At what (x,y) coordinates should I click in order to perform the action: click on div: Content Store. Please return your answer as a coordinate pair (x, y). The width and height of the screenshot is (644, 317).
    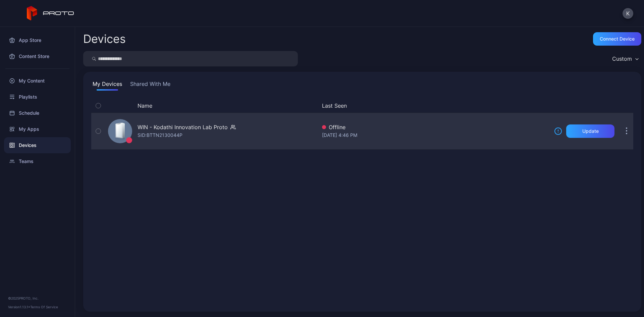
    Looking at the image, I should click on (37, 56).